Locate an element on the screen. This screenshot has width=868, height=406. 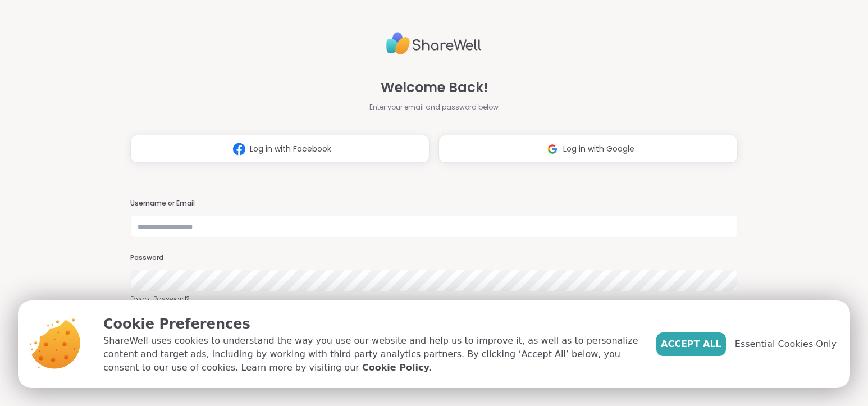
span: Enter your email and password below is located at coordinates (434, 108).